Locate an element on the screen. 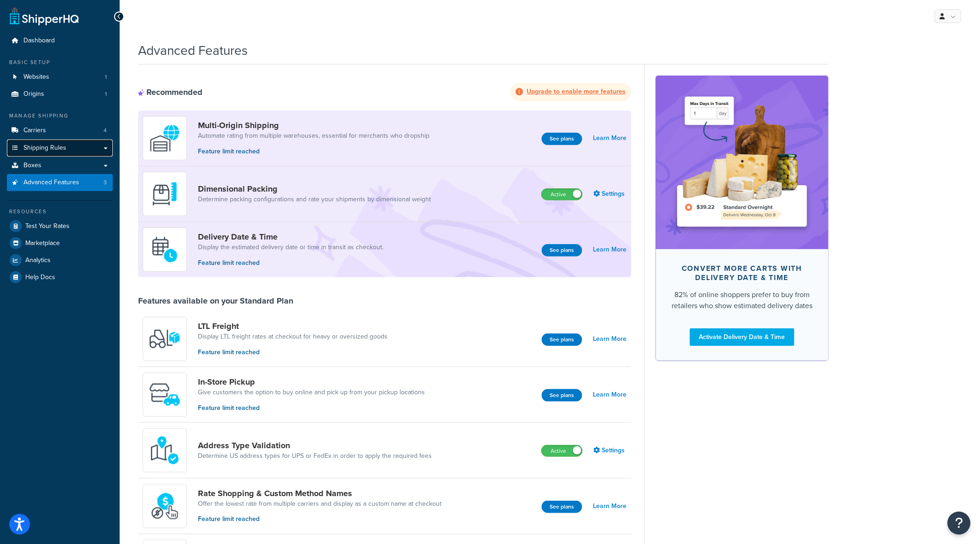 This screenshot has height=544, width=980. strong: Upgrade to enable more features is located at coordinates (576, 91).